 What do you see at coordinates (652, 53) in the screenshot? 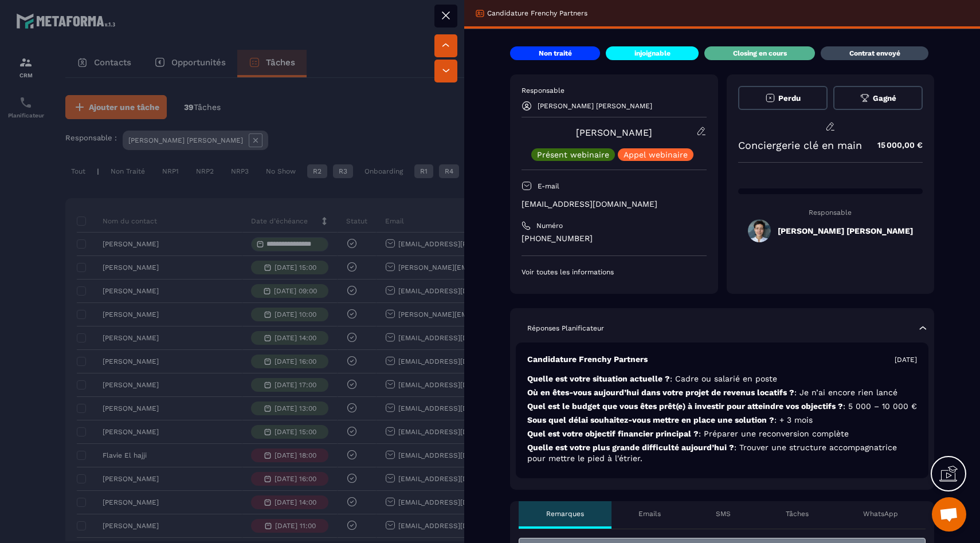
I see `p: injoignable` at bounding box center [652, 53].